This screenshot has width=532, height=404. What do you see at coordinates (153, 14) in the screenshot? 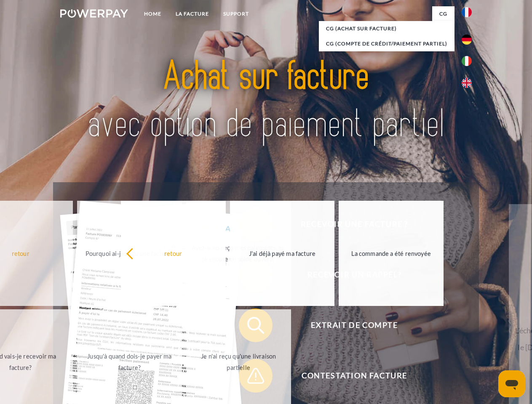
I see `a: Home` at bounding box center [153, 14].